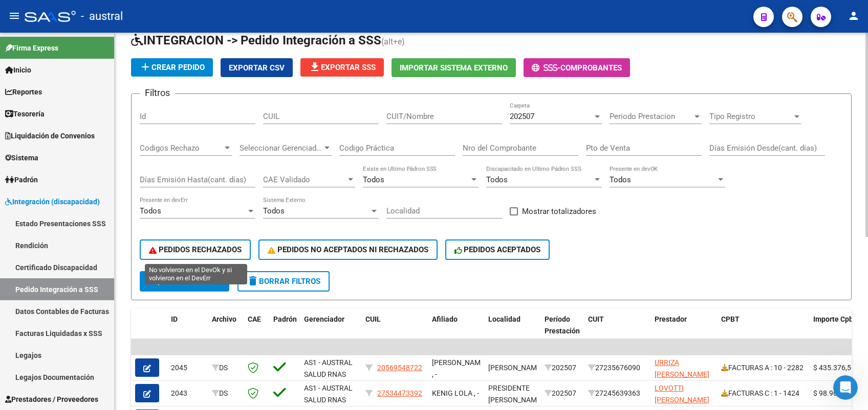  I want to click on div: FACTURAS A : 10 - 2282, so click(763, 368).